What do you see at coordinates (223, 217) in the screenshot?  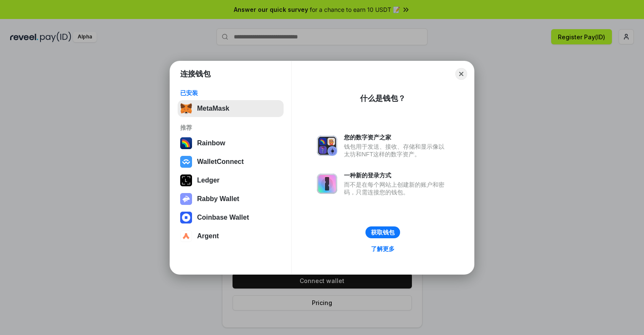 I see `div: Coinbase Wallet` at bounding box center [223, 217].